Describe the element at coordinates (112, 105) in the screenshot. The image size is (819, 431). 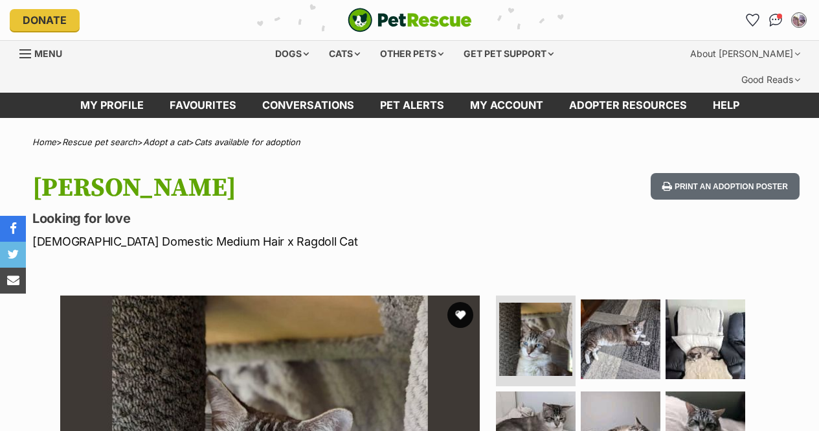
I see `a: My profile` at that location.